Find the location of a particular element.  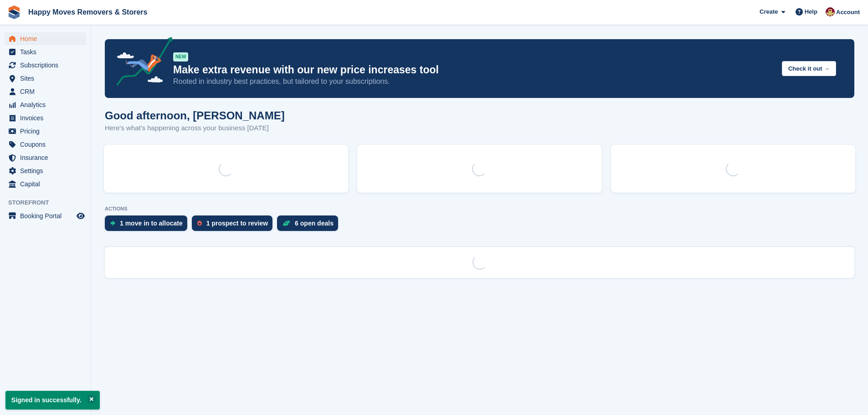

div: 1 prospect to review is located at coordinates (237, 223).